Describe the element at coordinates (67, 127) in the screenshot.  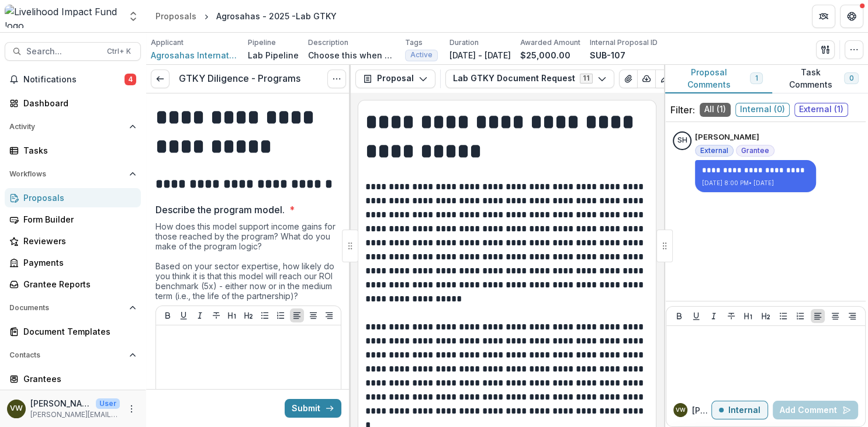
I see `span: Activity` at that location.